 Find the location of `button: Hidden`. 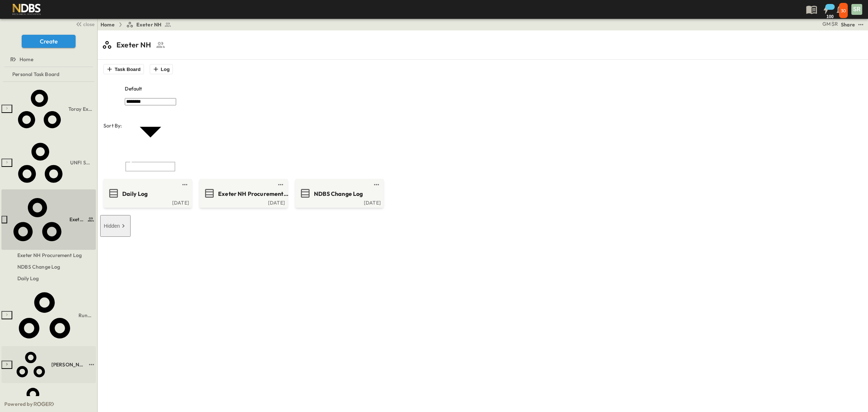

button: Hidden is located at coordinates (115, 226).